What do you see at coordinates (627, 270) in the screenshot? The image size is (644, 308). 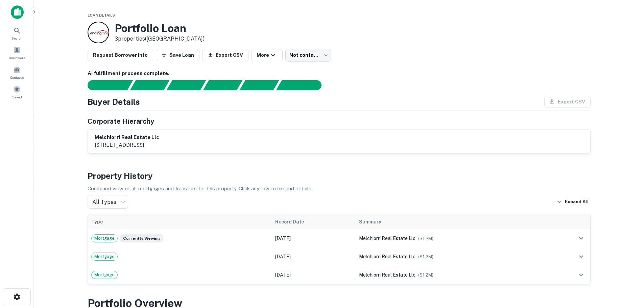 I see `div: Chat Widget` at bounding box center [627, 270].